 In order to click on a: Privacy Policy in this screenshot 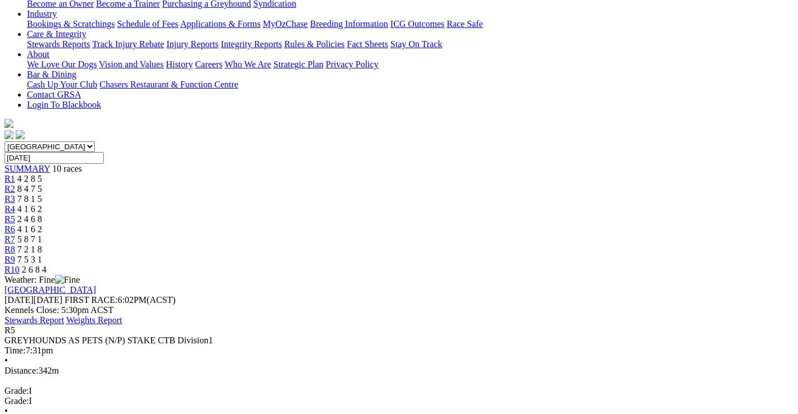, I will do `click(352, 64)`.